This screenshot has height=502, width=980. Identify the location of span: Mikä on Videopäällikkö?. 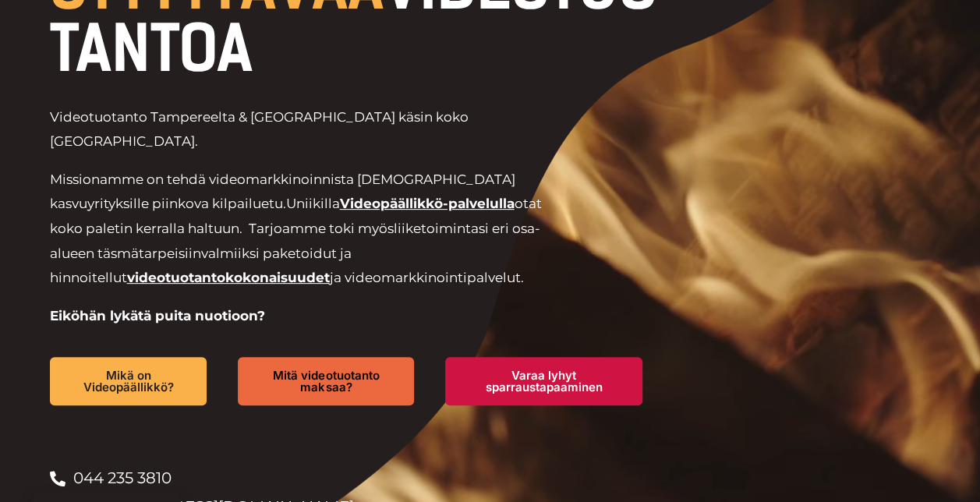
(129, 381).